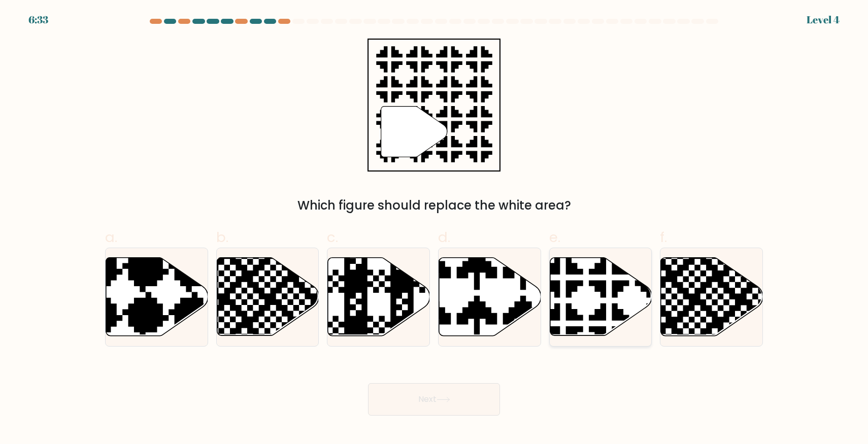 The height and width of the screenshot is (444, 868). I want to click on div: Which figure should replace the white area?, so click(434, 205).